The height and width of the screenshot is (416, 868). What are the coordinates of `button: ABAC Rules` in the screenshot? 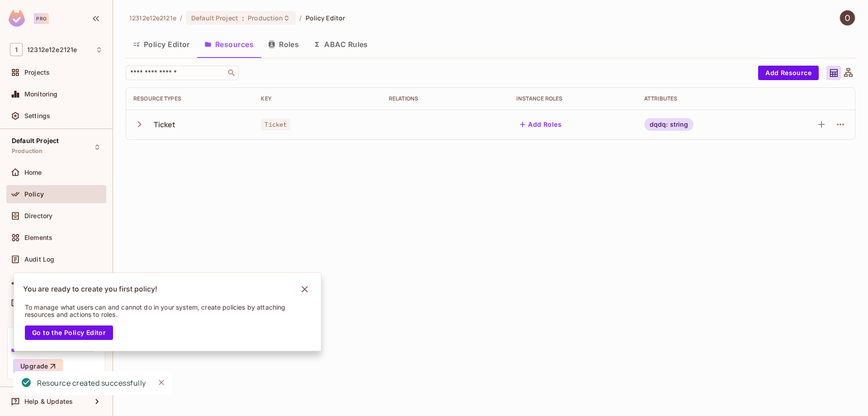 It's located at (341, 45).